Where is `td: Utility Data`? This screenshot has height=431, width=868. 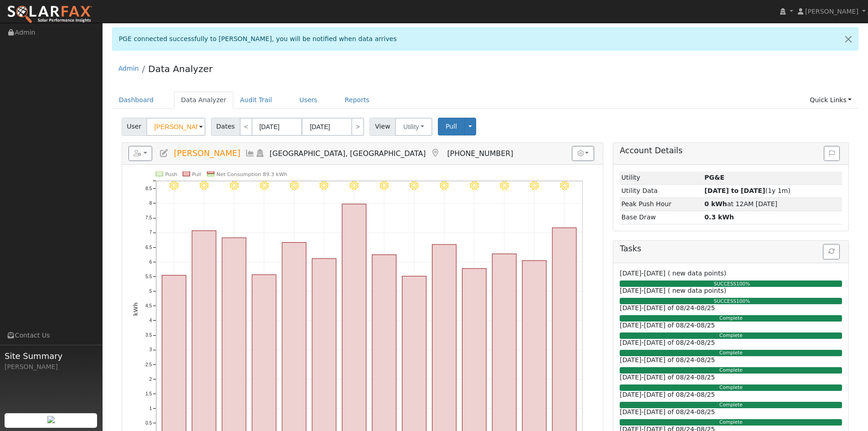 td: Utility Data is located at coordinates (662, 191).